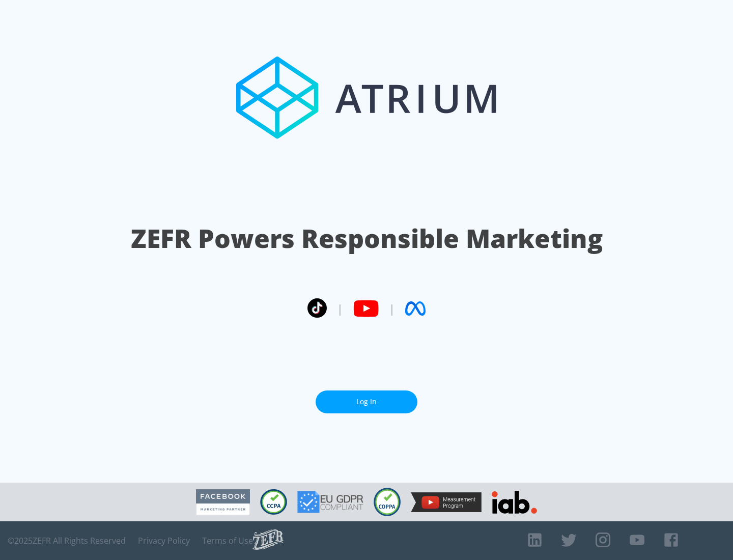  What do you see at coordinates (514, 502) in the screenshot?
I see `img: IAB` at bounding box center [514, 502].